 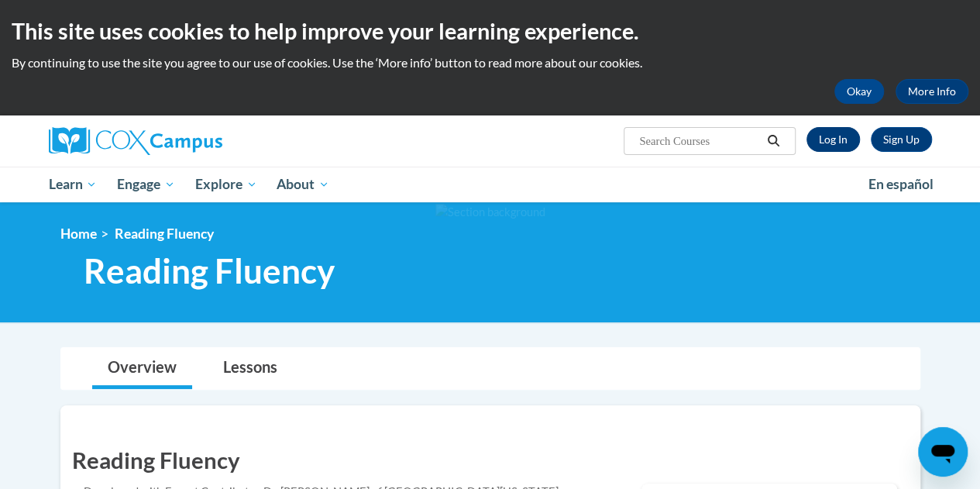 I want to click on a: More Info, so click(x=932, y=91).